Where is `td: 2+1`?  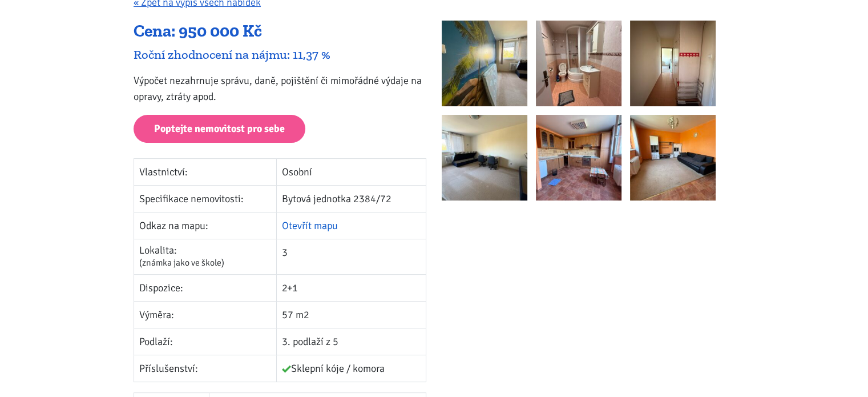
td: 2+1 is located at coordinates (352, 287).